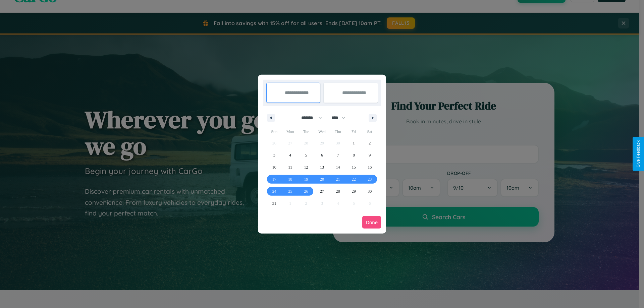 Image resolution: width=644 pixels, height=308 pixels. What do you see at coordinates (321, 132) in the screenshot?
I see `span: Wed` at bounding box center [321, 132].